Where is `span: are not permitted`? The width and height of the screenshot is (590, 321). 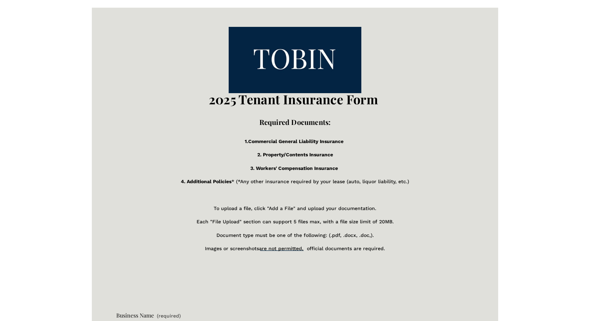 span: are not permitted is located at coordinates (280, 249).